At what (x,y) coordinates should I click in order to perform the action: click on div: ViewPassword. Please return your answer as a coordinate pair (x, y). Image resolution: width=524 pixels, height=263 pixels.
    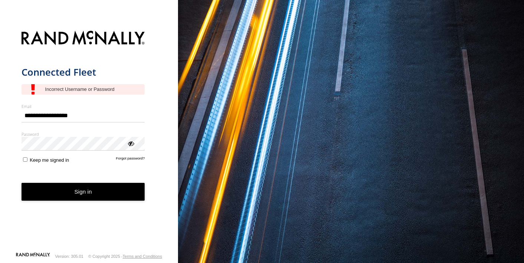
    Looking at the image, I should click on (131, 143).